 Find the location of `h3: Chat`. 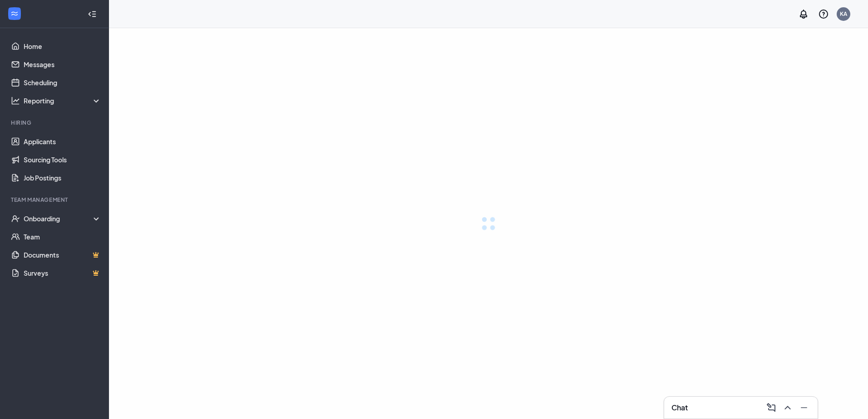

h3: Chat is located at coordinates (680, 408).